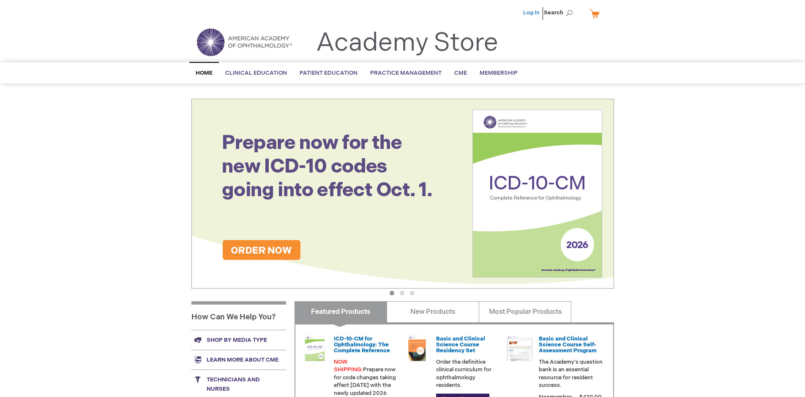 This screenshot has height=397, width=805. I want to click on img: 02850963u_47.png, so click(417, 349).